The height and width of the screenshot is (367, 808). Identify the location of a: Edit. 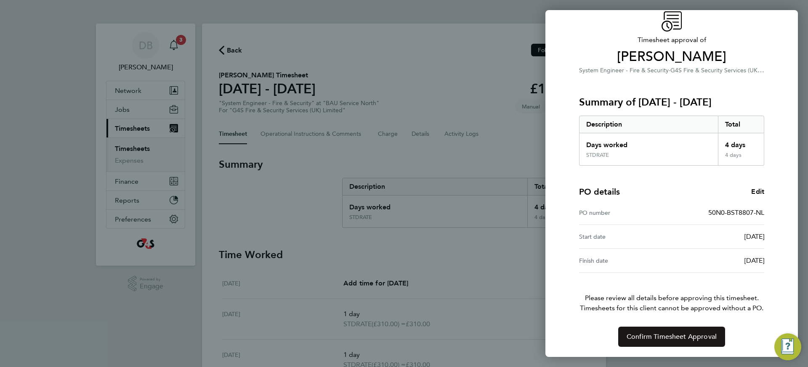
(757, 192).